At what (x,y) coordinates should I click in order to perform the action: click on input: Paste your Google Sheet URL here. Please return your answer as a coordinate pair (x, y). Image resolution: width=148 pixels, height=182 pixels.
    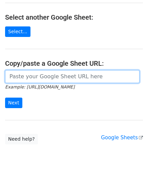
    Looking at the image, I should click on (72, 76).